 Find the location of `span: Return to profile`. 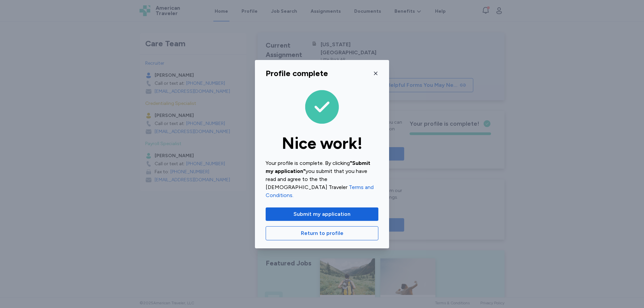

span: Return to profile is located at coordinates (322, 233).